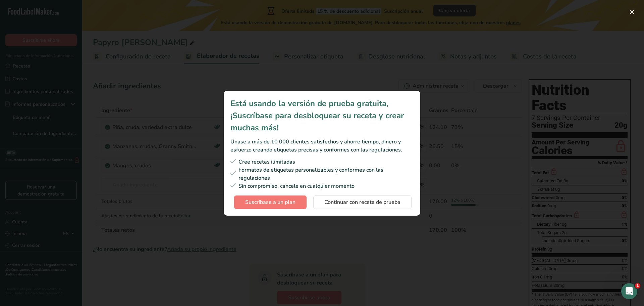  I want to click on span: Suscríbase a un plan, so click(270, 202).